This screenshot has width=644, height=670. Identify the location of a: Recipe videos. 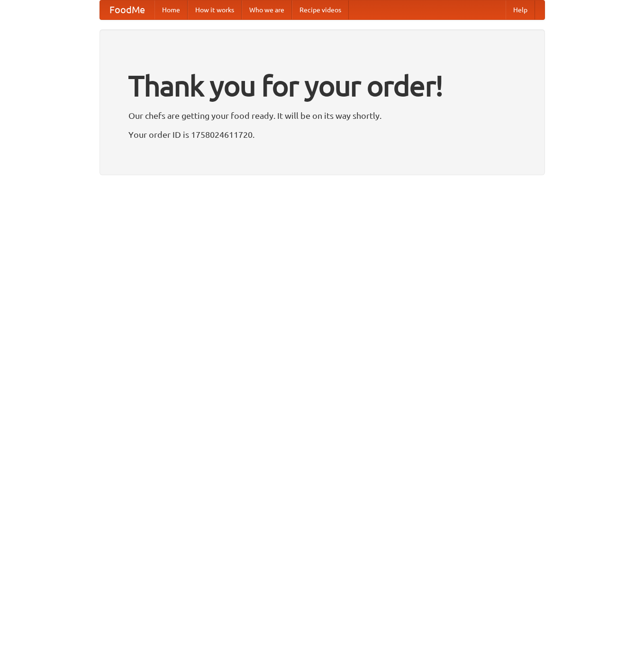
(320, 10).